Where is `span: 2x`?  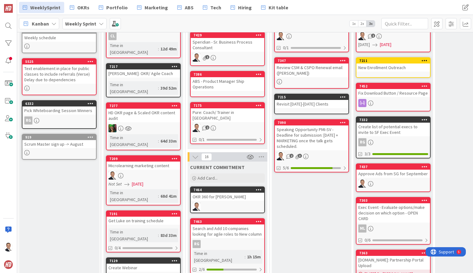 span: 2x is located at coordinates (362, 24).